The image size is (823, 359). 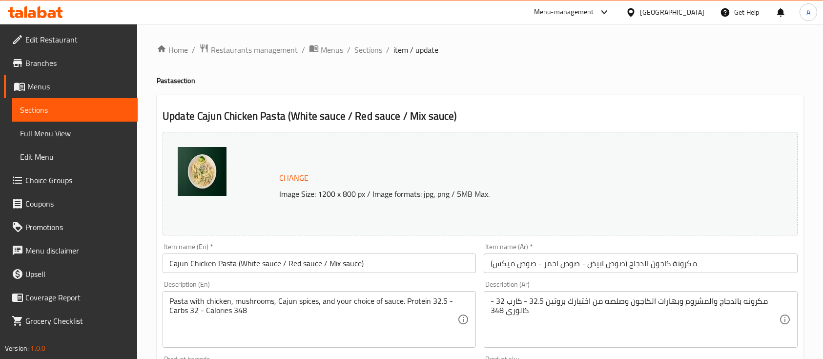 What do you see at coordinates (294, 178) in the screenshot?
I see `button: Change` at bounding box center [294, 178].